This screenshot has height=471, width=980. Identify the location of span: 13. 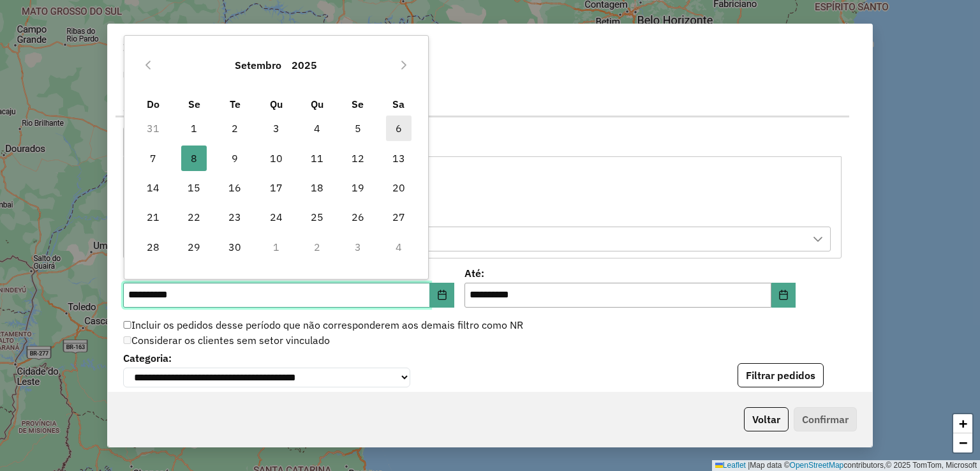
(399, 158).